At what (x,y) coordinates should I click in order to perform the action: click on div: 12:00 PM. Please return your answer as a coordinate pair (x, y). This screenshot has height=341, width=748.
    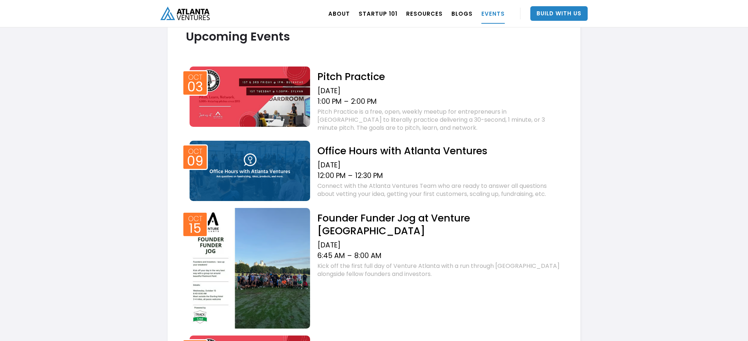
    Looking at the image, I should click on (331, 176).